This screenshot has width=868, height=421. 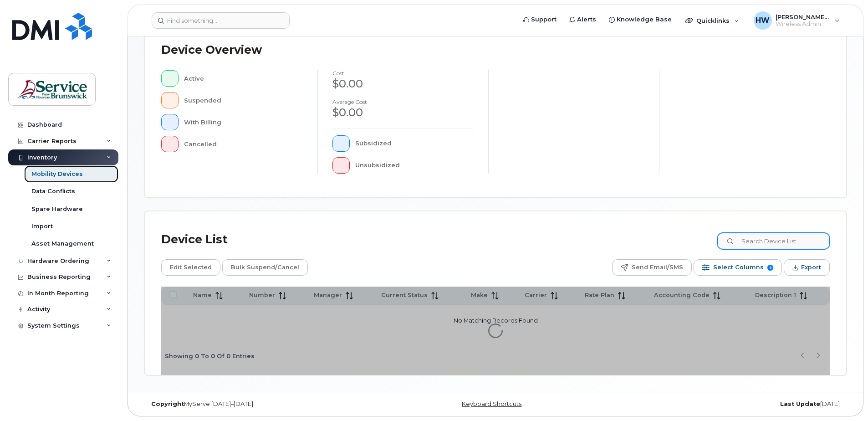 What do you see at coordinates (221, 21) in the screenshot?
I see `input: Find something...` at bounding box center [221, 21].